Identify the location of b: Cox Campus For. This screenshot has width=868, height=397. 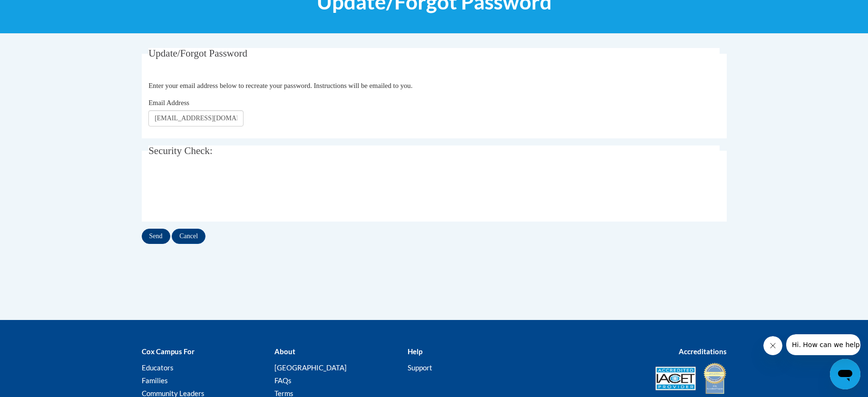
(168, 351).